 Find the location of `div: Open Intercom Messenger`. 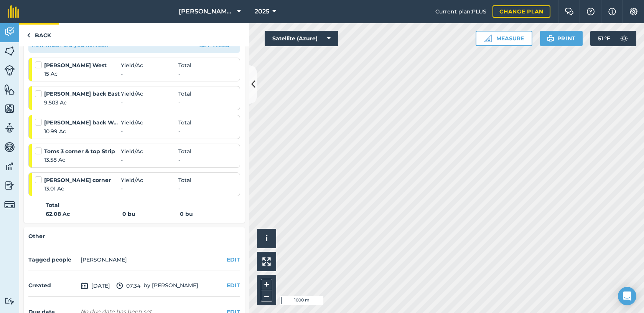

div: Open Intercom Messenger is located at coordinates (627, 296).